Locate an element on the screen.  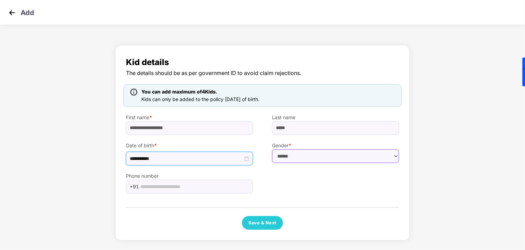
span: +91 is located at coordinates (134, 186).